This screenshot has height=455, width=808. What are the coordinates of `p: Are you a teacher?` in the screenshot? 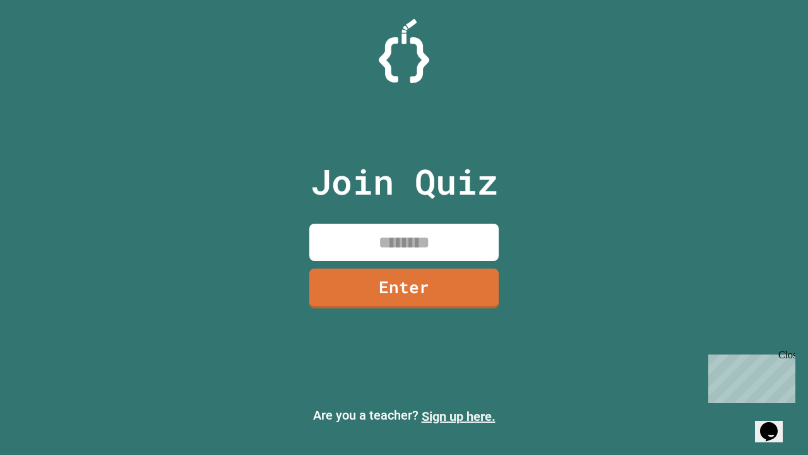 It's located at (404, 416).